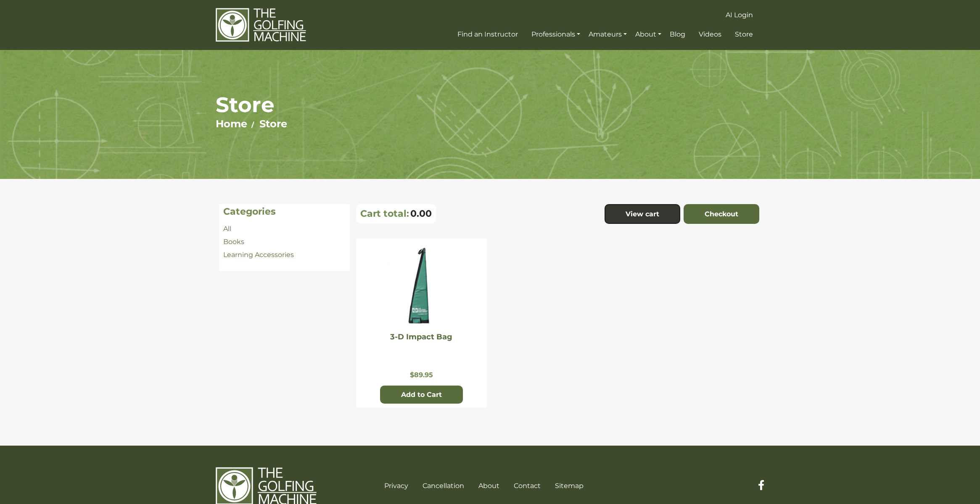 Image resolution: width=980 pixels, height=504 pixels. Describe the element at coordinates (642, 214) in the screenshot. I see `a: View cart` at that location.